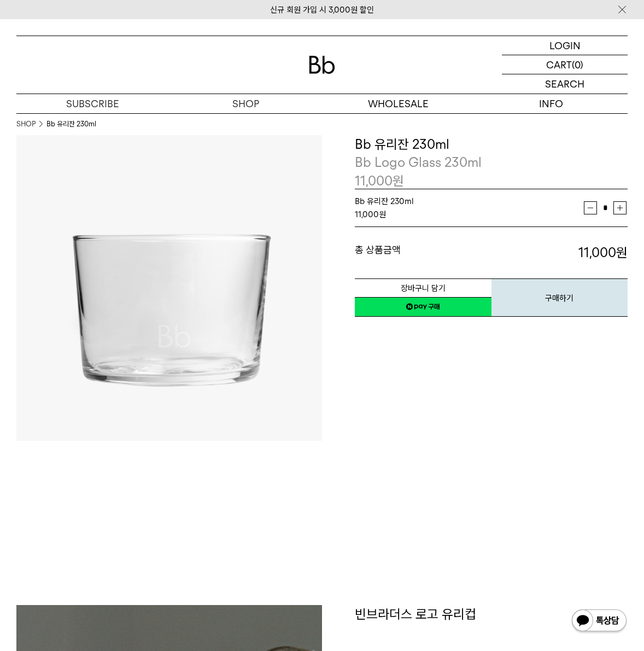 The width and height of the screenshot is (644, 651). Describe the element at coordinates (385, 201) in the screenshot. I see `span: Bb 유리잔 230ml` at that location.